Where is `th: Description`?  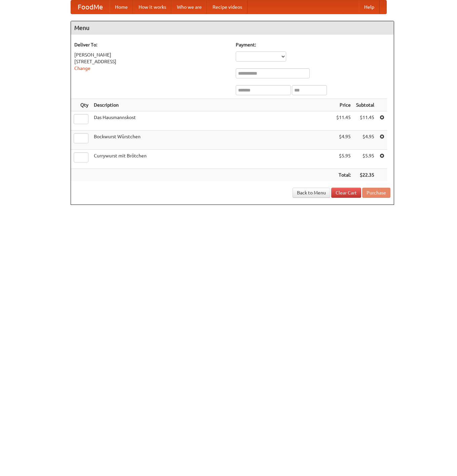
th: Description is located at coordinates (212, 105).